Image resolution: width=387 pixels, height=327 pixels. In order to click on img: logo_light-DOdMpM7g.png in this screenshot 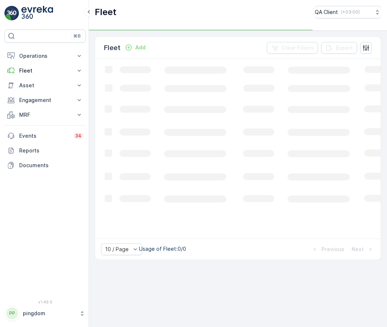, I will do `click(37, 13)`.